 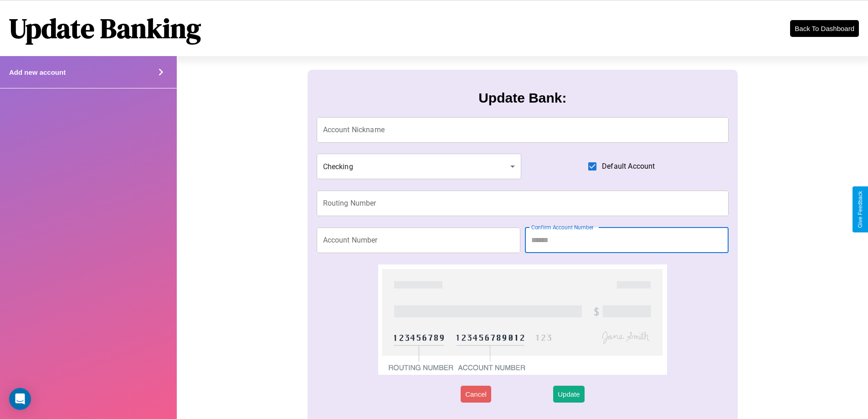 I want to click on label: Confirm Account Number, so click(x=562, y=227).